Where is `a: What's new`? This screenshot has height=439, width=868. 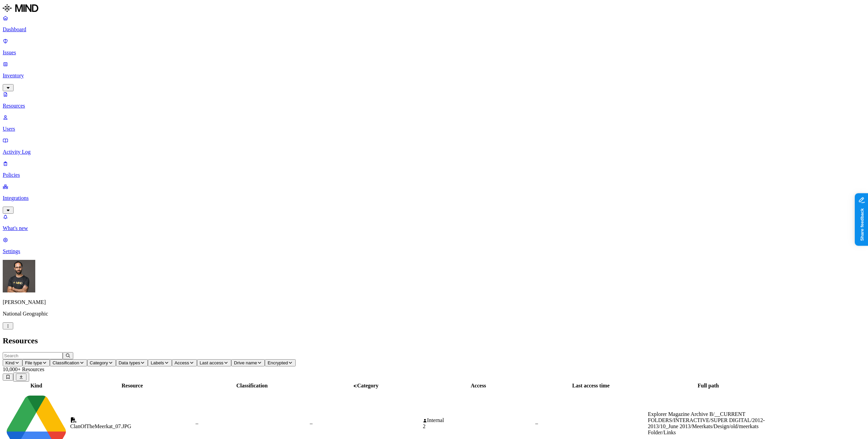 a: What's new is located at coordinates (434, 223).